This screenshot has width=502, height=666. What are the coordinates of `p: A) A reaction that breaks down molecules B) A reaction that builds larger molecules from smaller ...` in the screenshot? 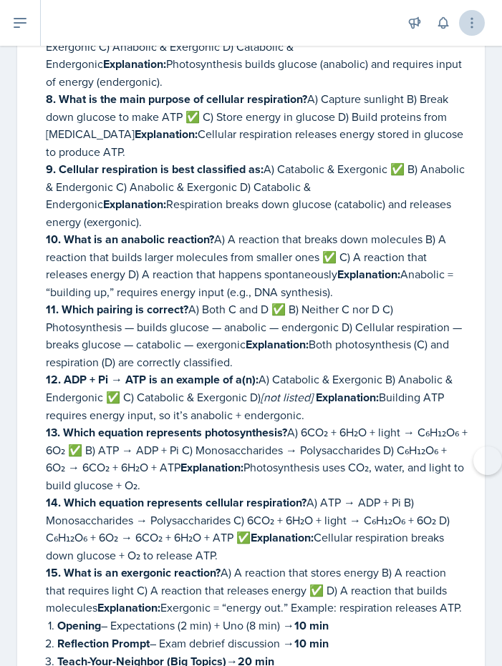 It's located at (256, 265).